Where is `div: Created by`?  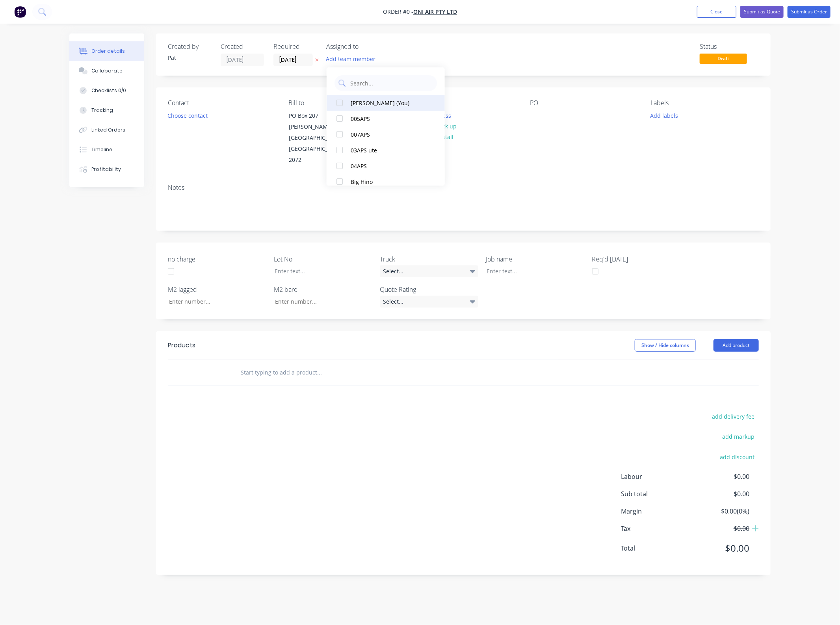 div: Created by is located at coordinates (190, 46).